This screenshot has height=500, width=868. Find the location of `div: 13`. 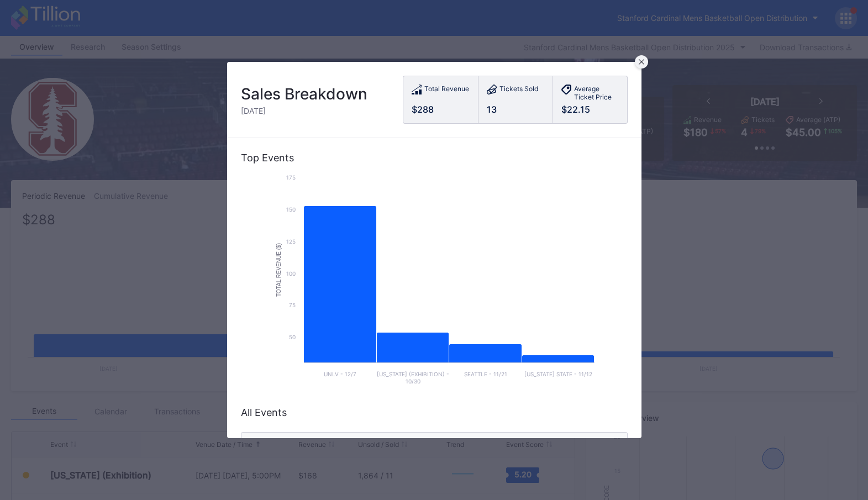

div: 13 is located at coordinates (515, 109).